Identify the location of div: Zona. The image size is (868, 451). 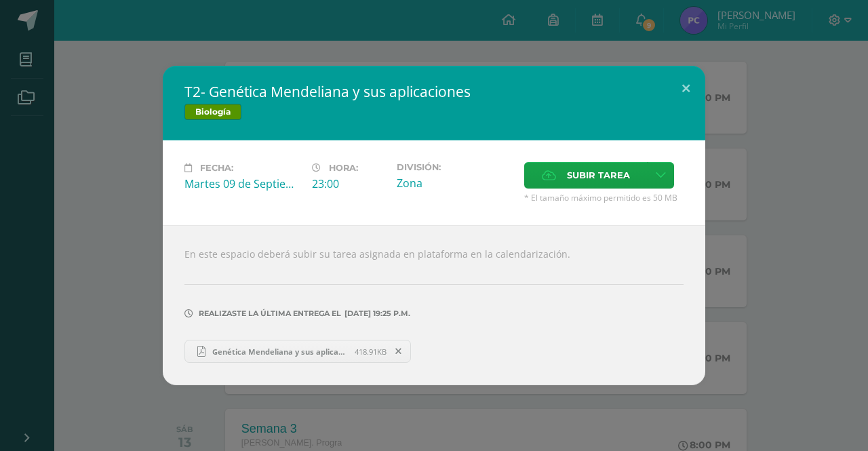
(455, 183).